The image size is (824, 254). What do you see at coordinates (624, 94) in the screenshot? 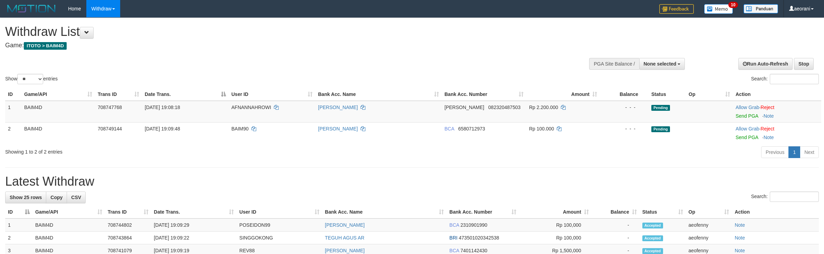
I see `th: Balance` at bounding box center [624, 94].